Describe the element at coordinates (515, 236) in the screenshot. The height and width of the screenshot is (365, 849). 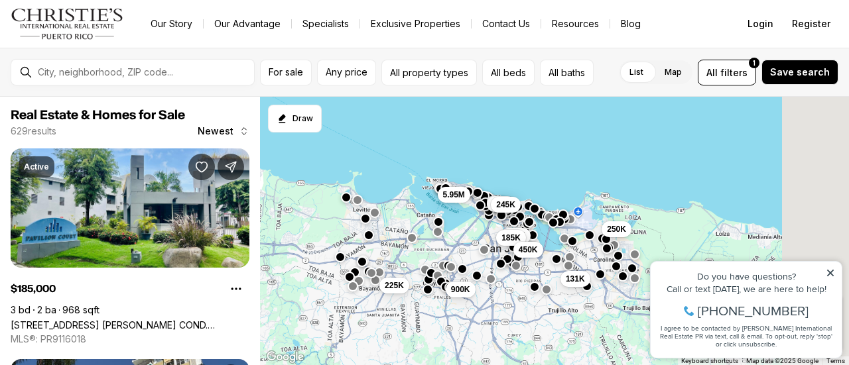
I see `button: 325K` at that location.